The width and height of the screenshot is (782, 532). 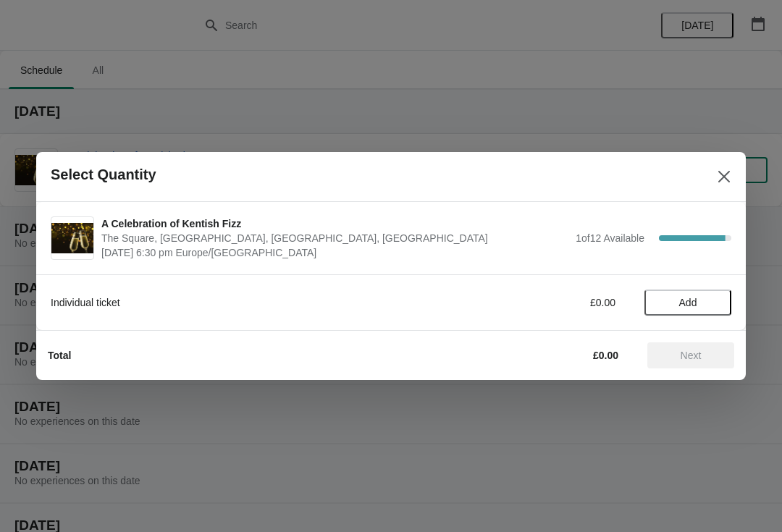 I want to click on h2: Select Quantity, so click(x=103, y=174).